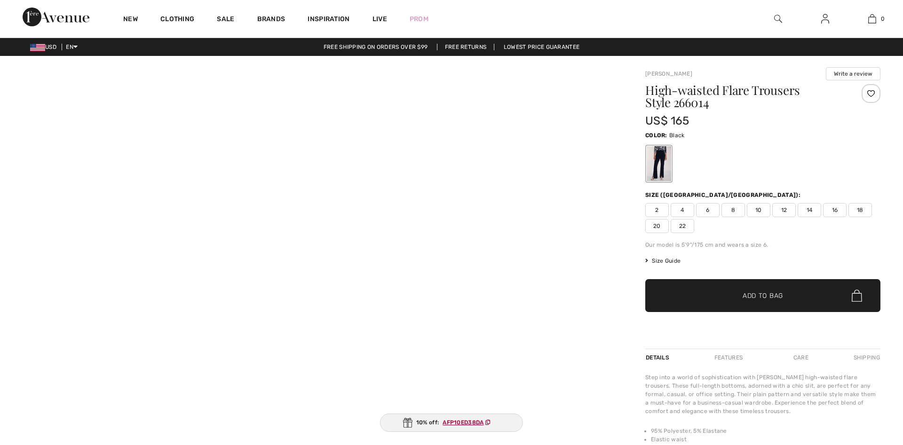  Describe the element at coordinates (677, 135) in the screenshot. I see `span: Black` at that location.